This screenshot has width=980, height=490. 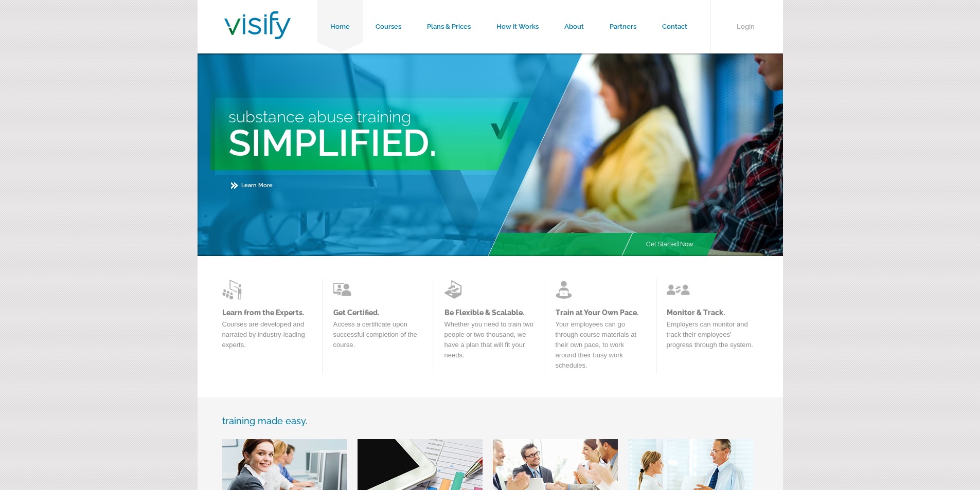 I want to click on a: Get Started Now, so click(x=670, y=244).